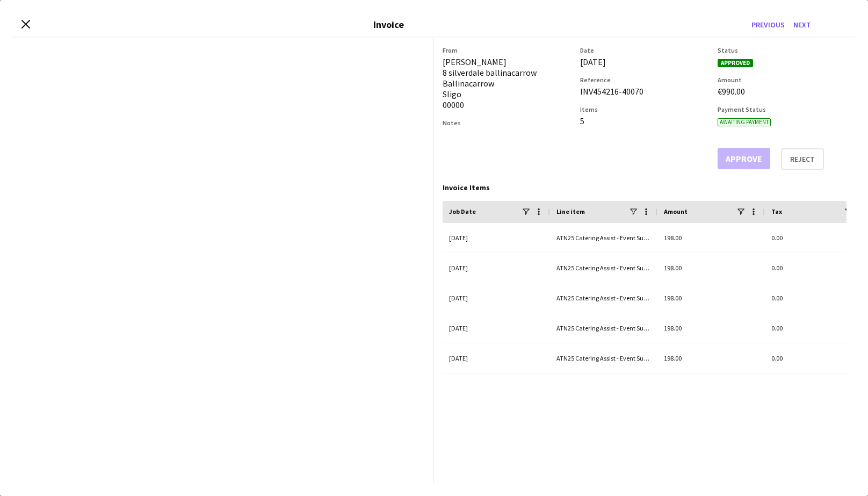  I want to click on h3: From, so click(507, 50).